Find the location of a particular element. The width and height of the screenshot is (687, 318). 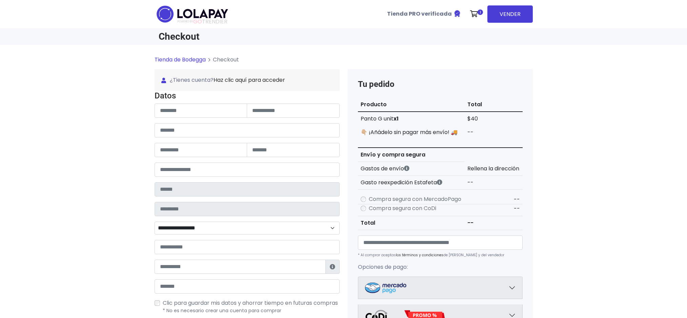

th: Envío y compra segura is located at coordinates (411, 155).